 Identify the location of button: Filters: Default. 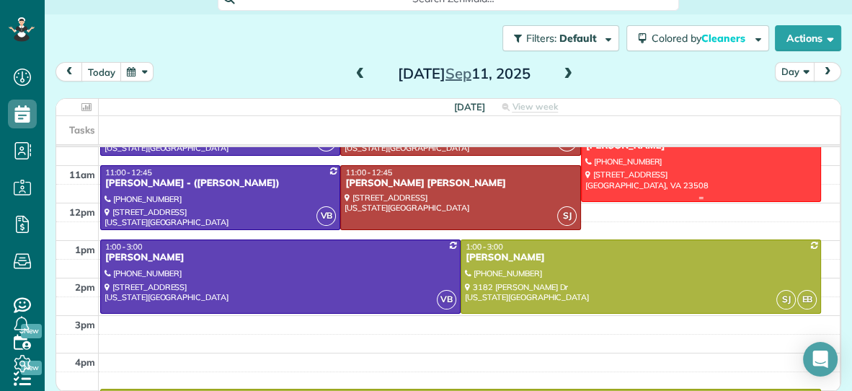
(561, 38).